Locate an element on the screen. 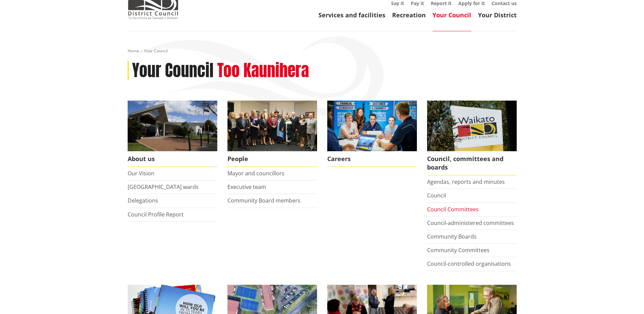 The height and width of the screenshot is (314, 644). a: Services and facilities is located at coordinates (352, 15).